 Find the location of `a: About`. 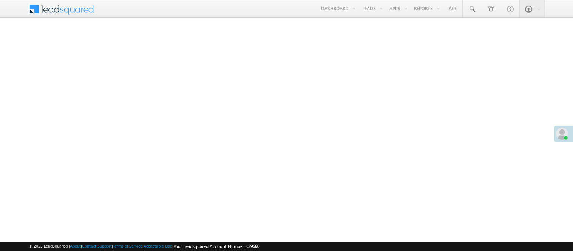

a: About is located at coordinates (75, 246).